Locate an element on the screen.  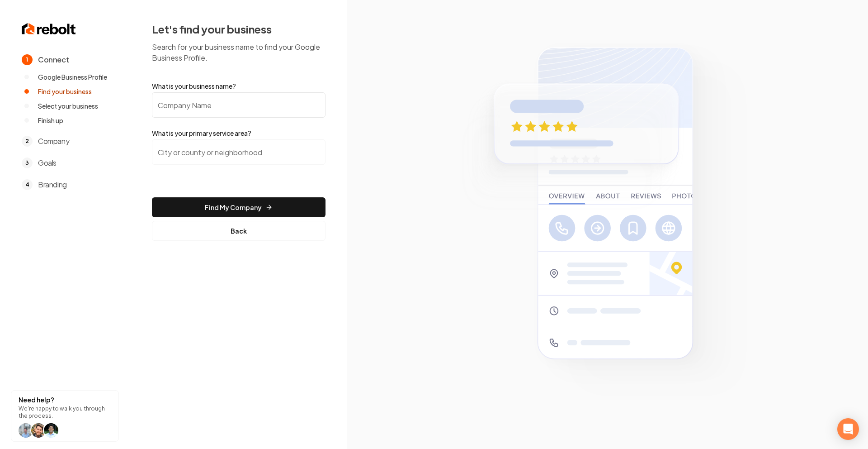
img: Rebolt Logo is located at coordinates (49, 29).